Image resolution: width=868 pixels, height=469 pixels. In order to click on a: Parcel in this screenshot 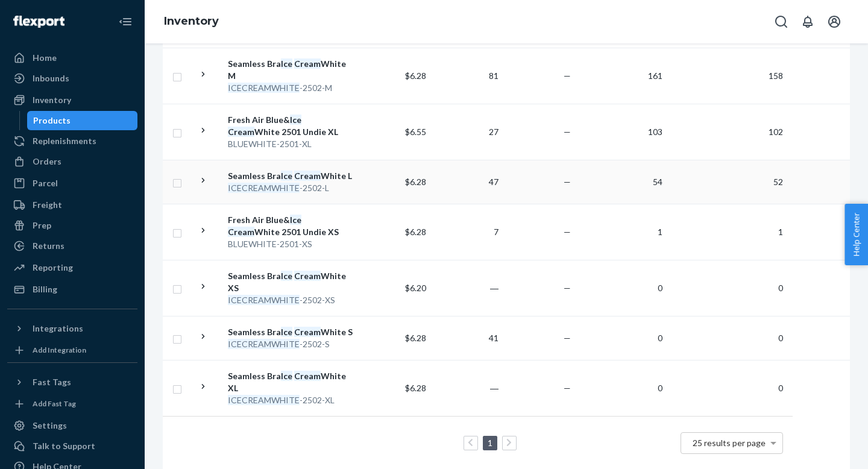, I will do `click(72, 183)`.